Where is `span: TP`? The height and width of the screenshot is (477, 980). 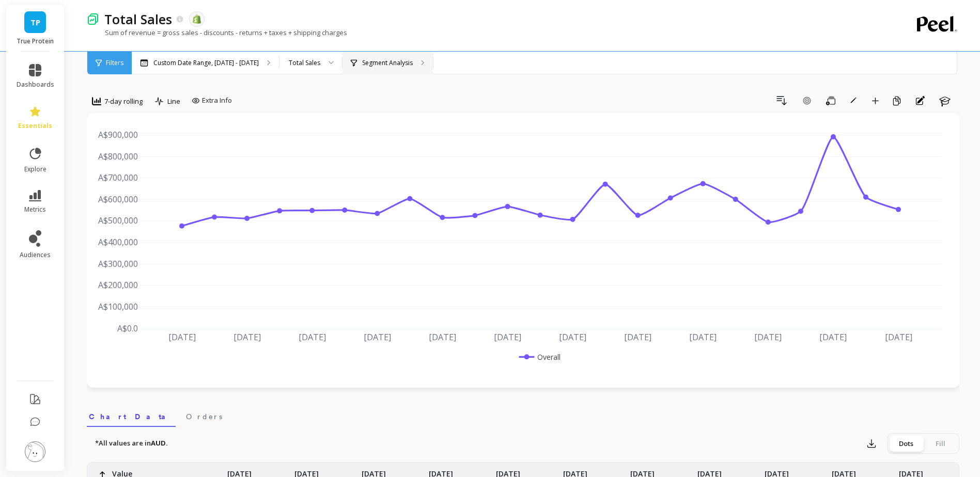
span: TP is located at coordinates (36, 22).